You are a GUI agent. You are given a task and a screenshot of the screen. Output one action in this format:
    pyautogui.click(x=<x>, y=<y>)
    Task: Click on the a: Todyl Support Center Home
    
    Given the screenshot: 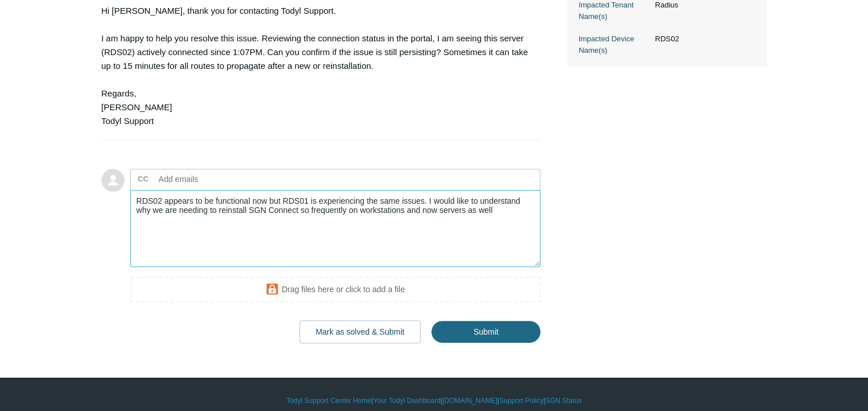 What is the action you would take?
    pyautogui.click(x=328, y=401)
    